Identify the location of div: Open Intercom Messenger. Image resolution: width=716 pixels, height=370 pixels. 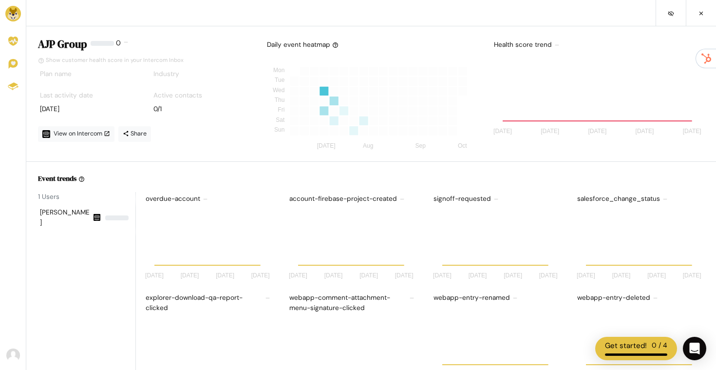
(694, 348).